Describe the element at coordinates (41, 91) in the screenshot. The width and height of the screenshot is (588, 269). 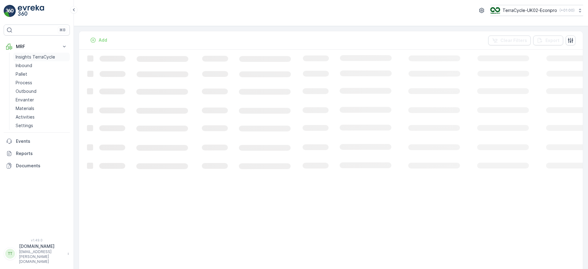
I see `a: Outbound` at that location.